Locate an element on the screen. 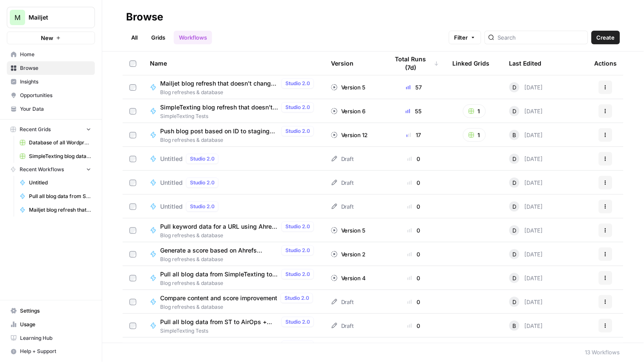 The image size is (644, 362). span: New is located at coordinates (47, 38).